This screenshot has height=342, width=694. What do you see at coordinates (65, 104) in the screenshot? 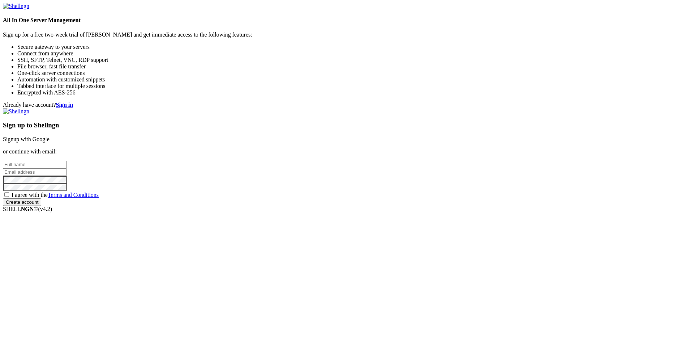
I see `strong: Sign in` at bounding box center [65, 104].